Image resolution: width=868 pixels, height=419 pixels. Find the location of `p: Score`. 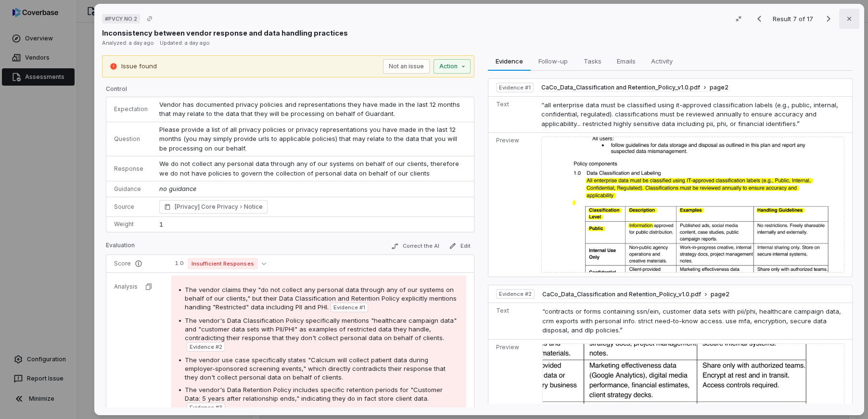

p: Score is located at coordinates (136, 263).